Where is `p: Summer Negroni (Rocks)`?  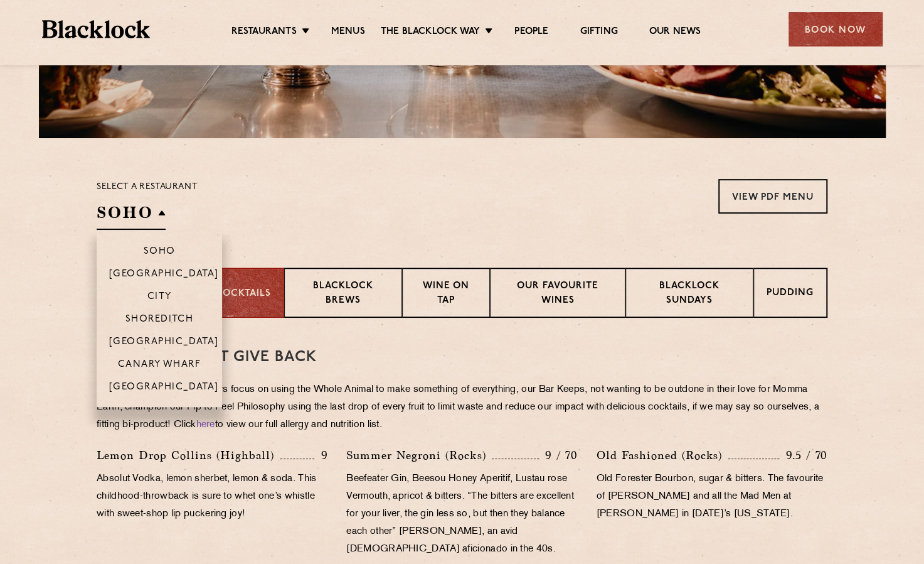
p: Summer Negroni (Rocks) is located at coordinates (419, 455).